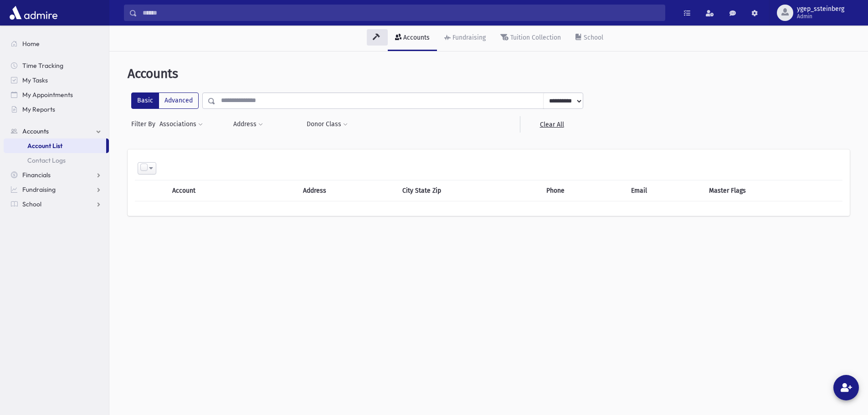  Describe the element at coordinates (145, 124) in the screenshot. I see `span: Filter By` at that location.